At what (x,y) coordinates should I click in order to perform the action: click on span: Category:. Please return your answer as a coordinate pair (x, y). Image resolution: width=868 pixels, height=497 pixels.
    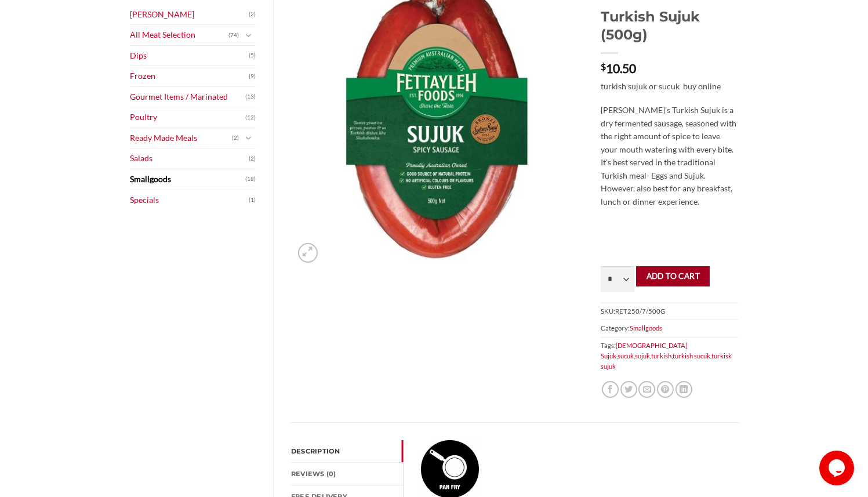
    Looking at the image, I should click on (669, 328).